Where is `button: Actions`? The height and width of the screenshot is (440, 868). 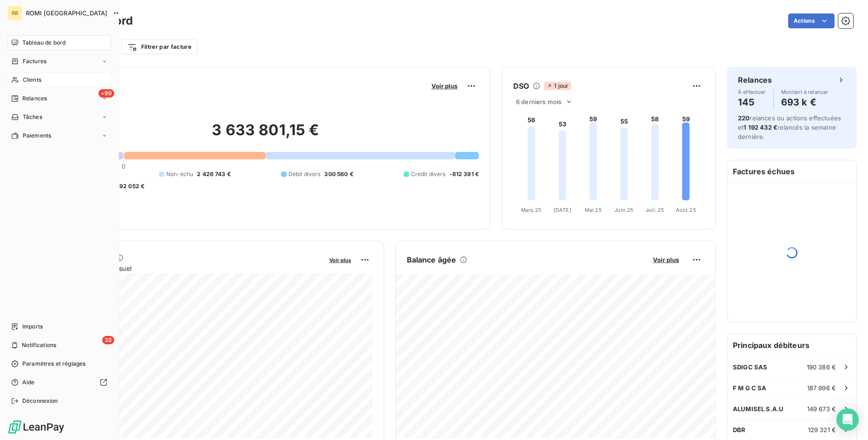
button: Actions is located at coordinates (811, 21).